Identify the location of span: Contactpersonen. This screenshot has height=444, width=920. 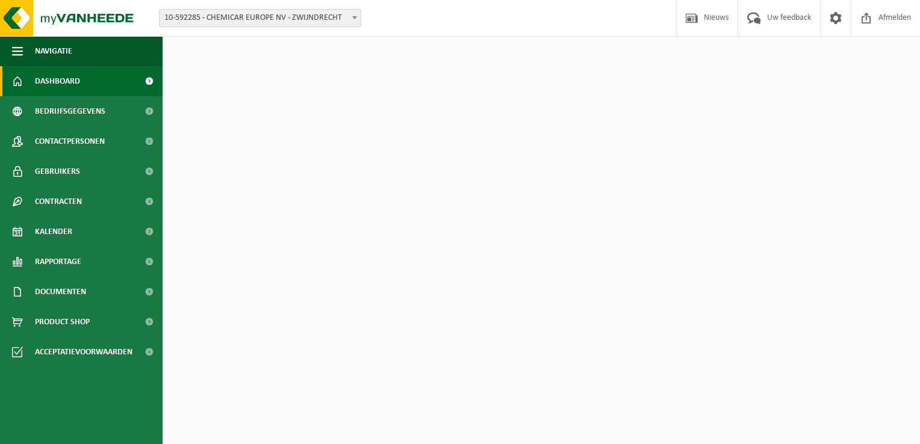
(70, 141).